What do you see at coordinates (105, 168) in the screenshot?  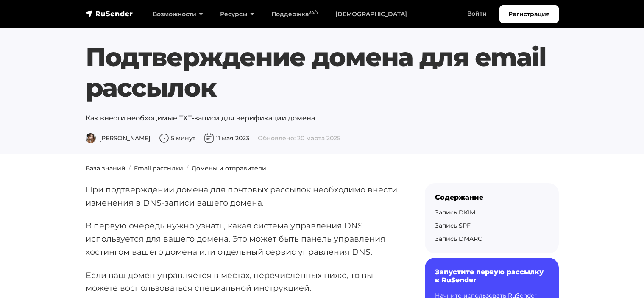 I see `a: База знаний` at bounding box center [105, 168].